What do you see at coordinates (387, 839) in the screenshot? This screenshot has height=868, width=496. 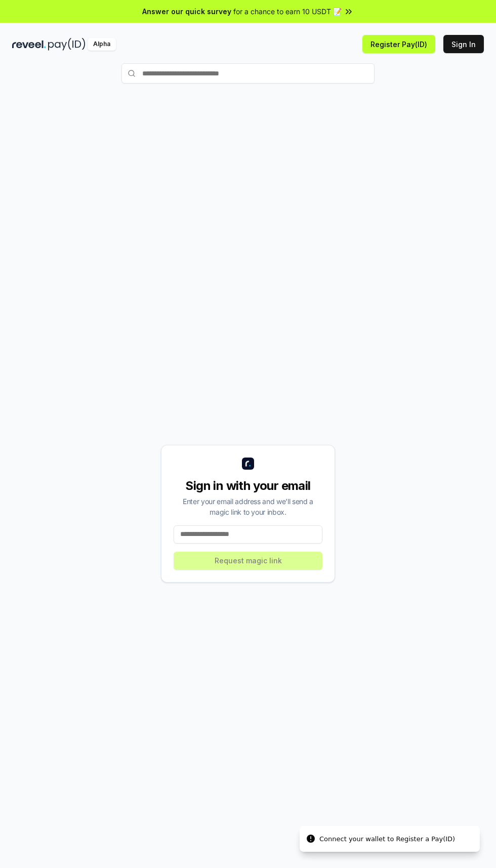 I see `div: Connect your wallet to Register a Pay(ID)` at bounding box center [387, 839].